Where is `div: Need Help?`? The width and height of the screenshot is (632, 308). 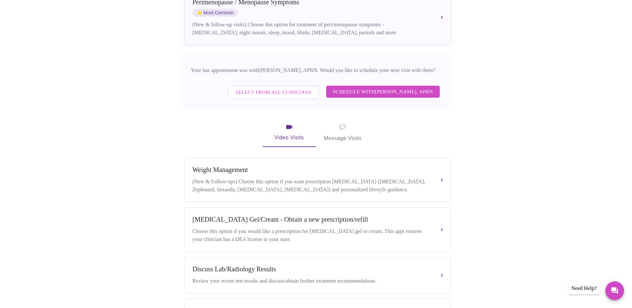
div: Need Help? is located at coordinates (584, 288).